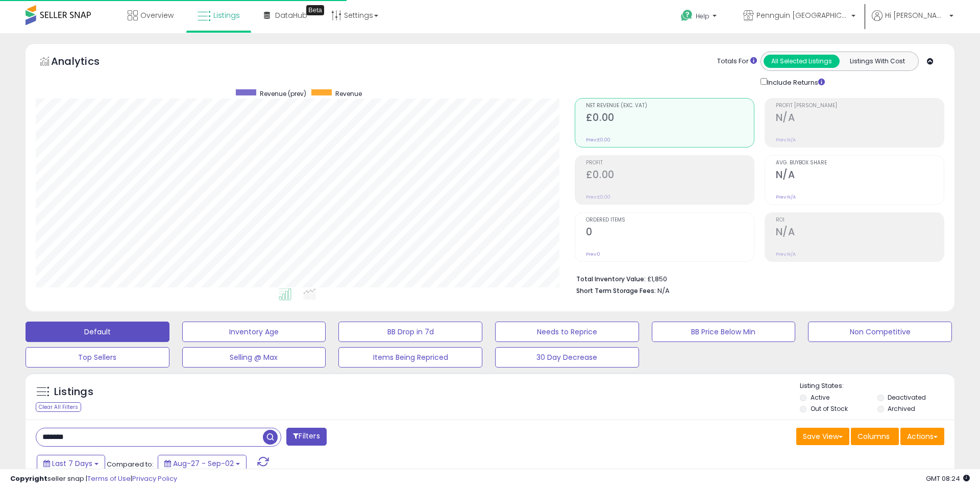 This screenshot has width=980, height=489. I want to click on b: Total Inventory Value:, so click(611, 279).